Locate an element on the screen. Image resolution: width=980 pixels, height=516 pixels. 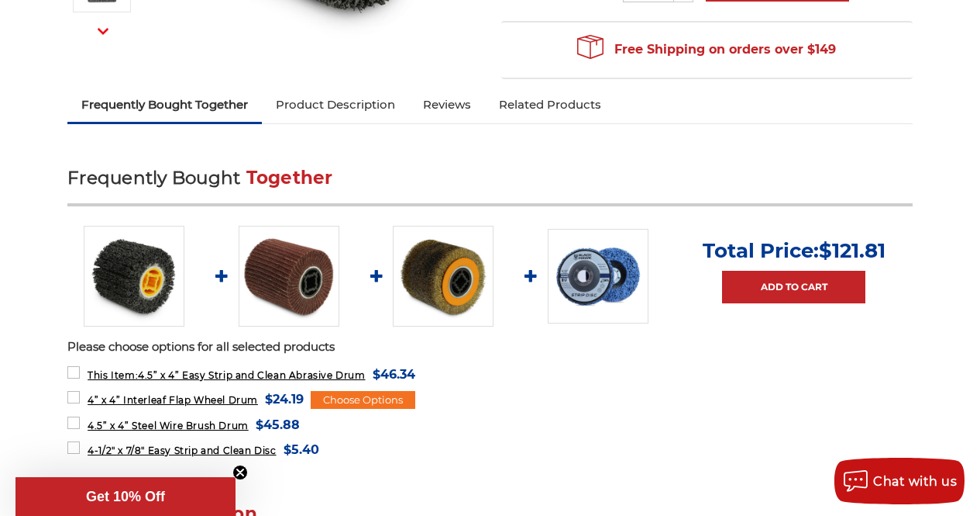
p: Please choose options for all selected products is located at coordinates (490, 346).